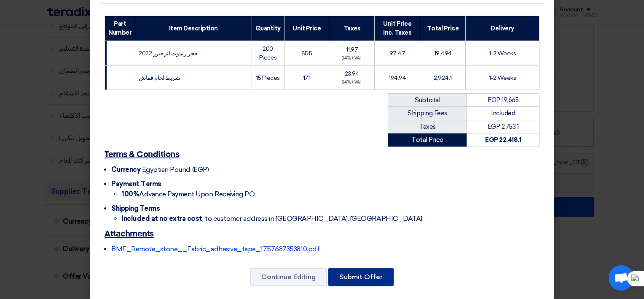  What do you see at coordinates (427, 127) in the screenshot?
I see `td: Taxes` at bounding box center [427, 127].